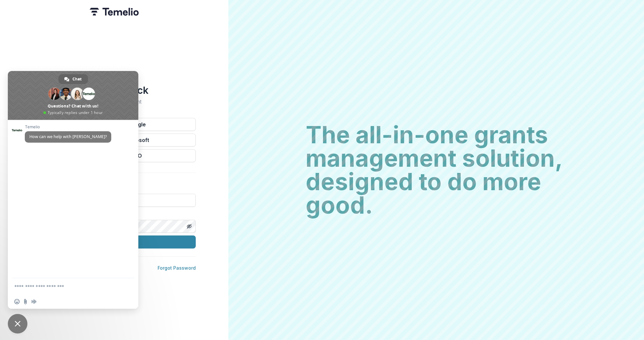 This screenshot has width=644, height=340. Describe the element at coordinates (73, 79) in the screenshot. I see `a: Chat` at that location.